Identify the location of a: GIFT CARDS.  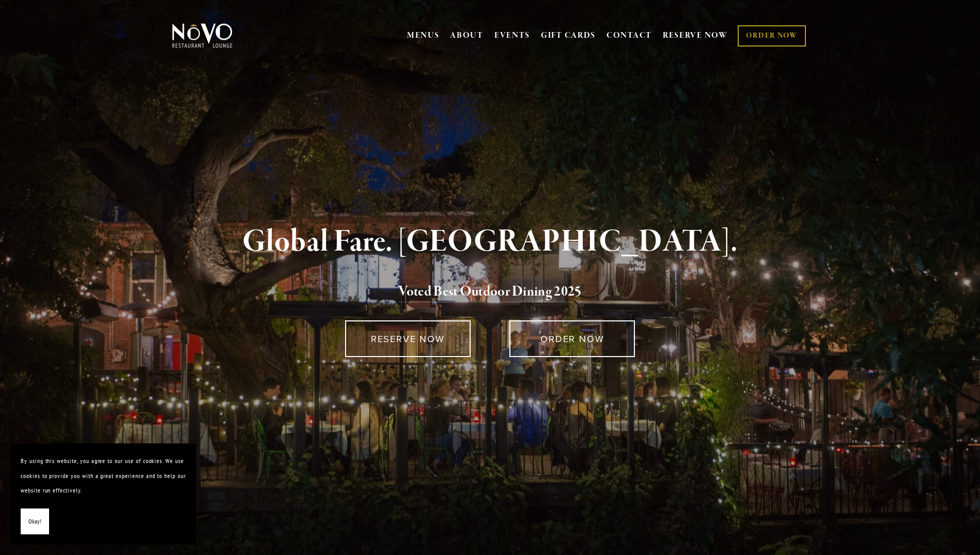
(569, 36).